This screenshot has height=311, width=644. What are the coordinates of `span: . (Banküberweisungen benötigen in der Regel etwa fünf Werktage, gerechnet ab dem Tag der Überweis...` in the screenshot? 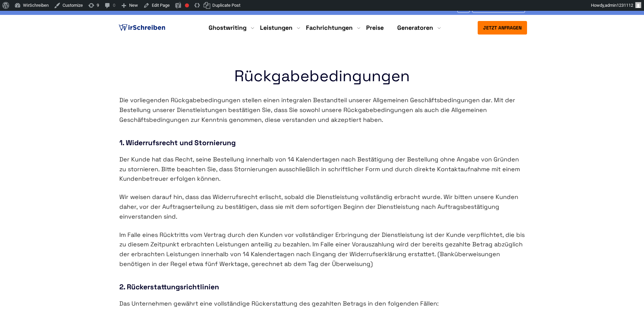 It's located at (310, 259).